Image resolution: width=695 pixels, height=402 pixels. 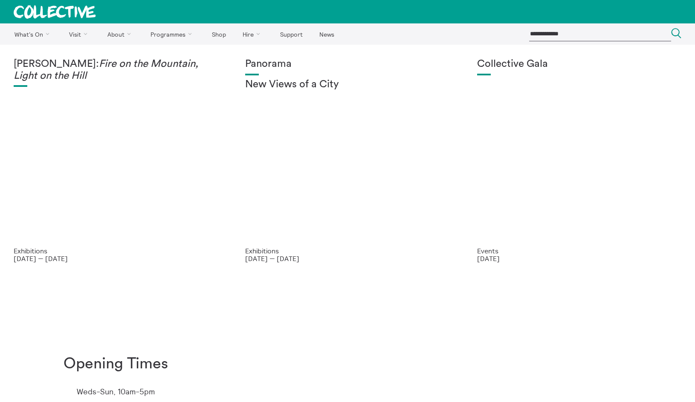 What do you see at coordinates (219, 34) in the screenshot?
I see `a: Shop` at bounding box center [219, 34].